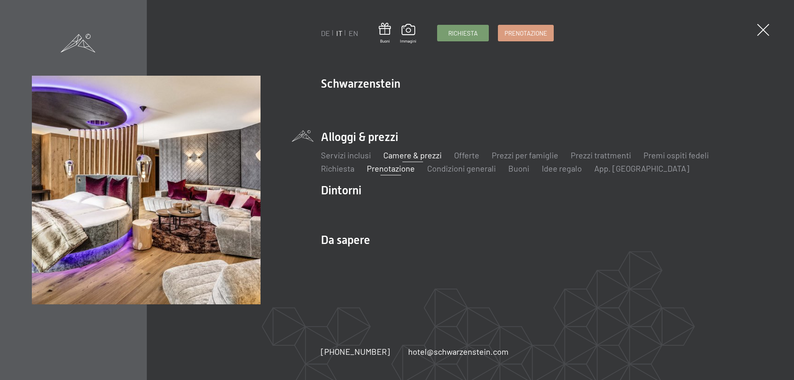  What do you see at coordinates (408, 34) in the screenshot?
I see `a: Immagini` at bounding box center [408, 34].